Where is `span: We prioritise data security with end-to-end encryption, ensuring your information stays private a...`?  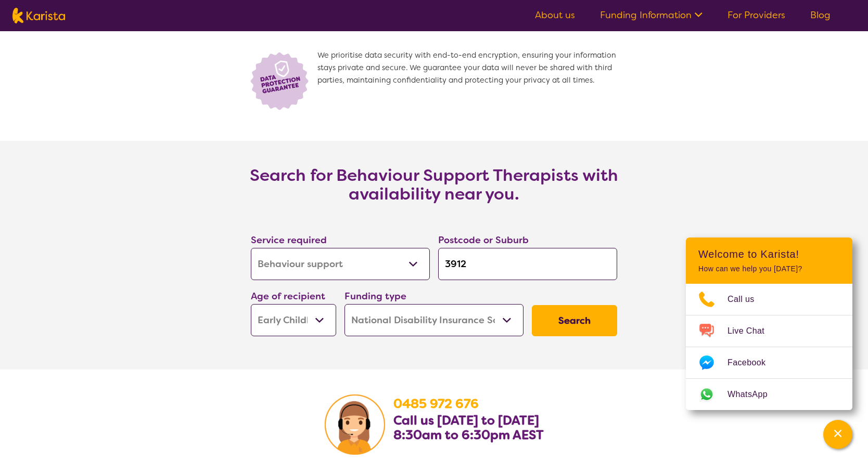 span: We prioritise data security with end-to-end encryption, ensuring your information stays private a... is located at coordinates (469, 81).